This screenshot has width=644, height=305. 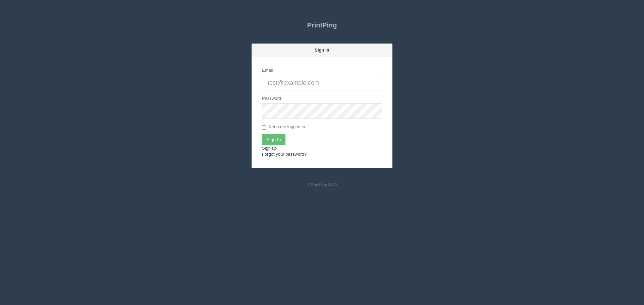 What do you see at coordinates (284, 127) in the screenshot?
I see `label: Keep me logged in` at bounding box center [284, 127].